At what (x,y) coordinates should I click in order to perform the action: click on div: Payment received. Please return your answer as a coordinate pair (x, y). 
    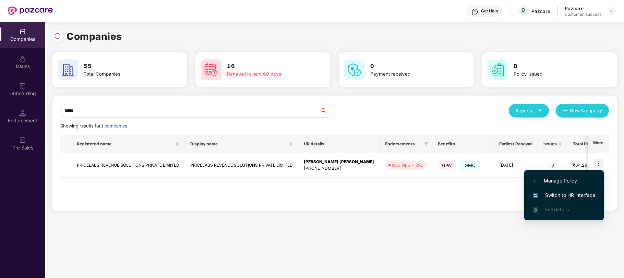
    Looking at the image, I should click on (411, 74).